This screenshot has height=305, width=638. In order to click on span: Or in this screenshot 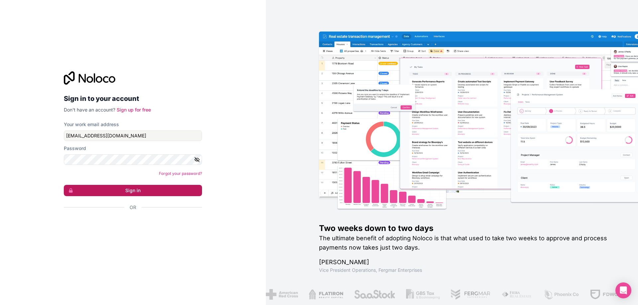, I will do `click(133, 208)`.